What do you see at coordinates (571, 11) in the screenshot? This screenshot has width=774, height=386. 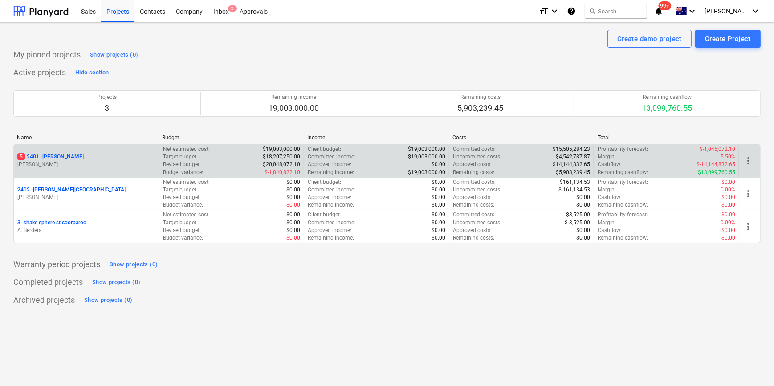 I see `i: Knowledge base` at bounding box center [571, 11].